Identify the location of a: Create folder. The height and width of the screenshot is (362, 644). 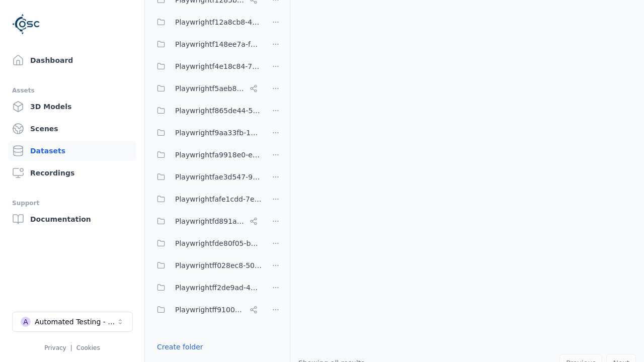
(180, 347).